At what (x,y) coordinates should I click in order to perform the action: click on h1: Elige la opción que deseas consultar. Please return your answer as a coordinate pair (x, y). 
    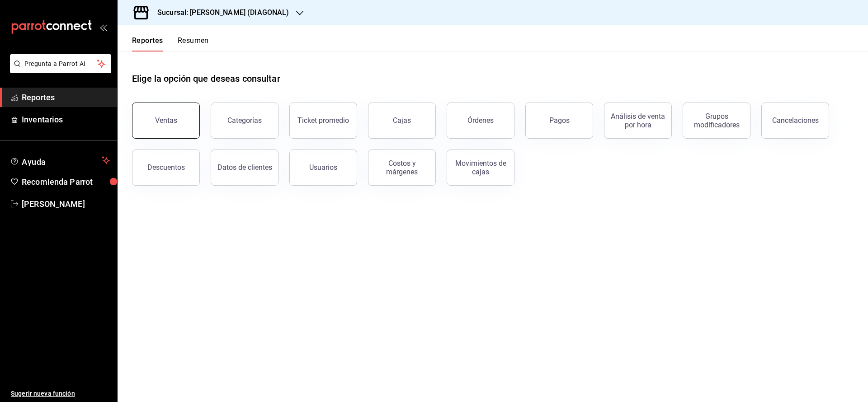
    Looking at the image, I should click on (206, 79).